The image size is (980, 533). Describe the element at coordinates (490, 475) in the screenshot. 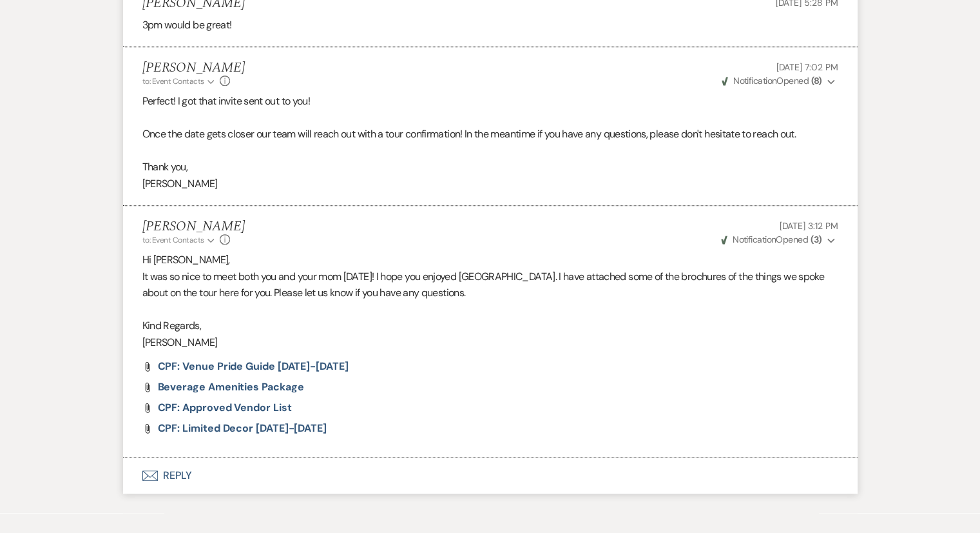

I see `button: Reply` at that location.